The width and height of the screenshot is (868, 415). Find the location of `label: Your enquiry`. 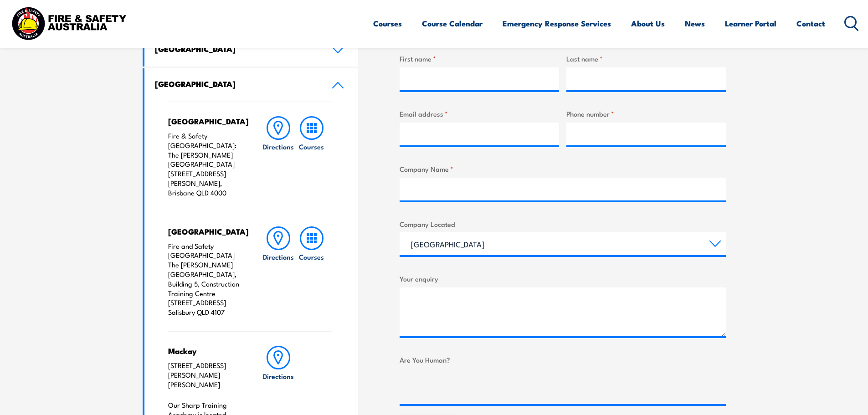

label: Your enquiry is located at coordinates (562, 279).